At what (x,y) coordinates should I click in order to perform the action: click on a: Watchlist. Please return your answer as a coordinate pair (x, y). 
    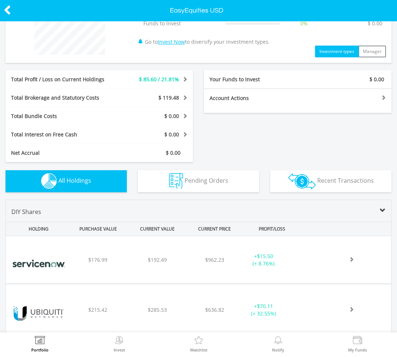
    Looking at the image, I should click on (198, 343).